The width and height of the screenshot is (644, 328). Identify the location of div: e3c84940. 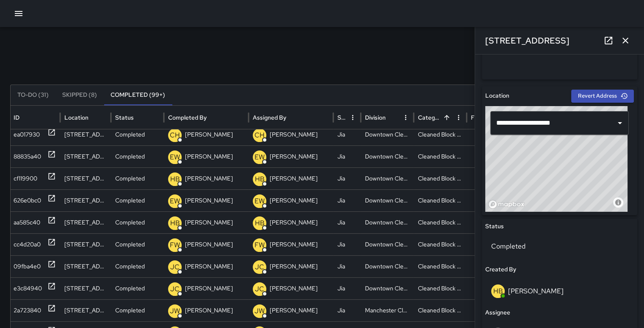
(28, 288).